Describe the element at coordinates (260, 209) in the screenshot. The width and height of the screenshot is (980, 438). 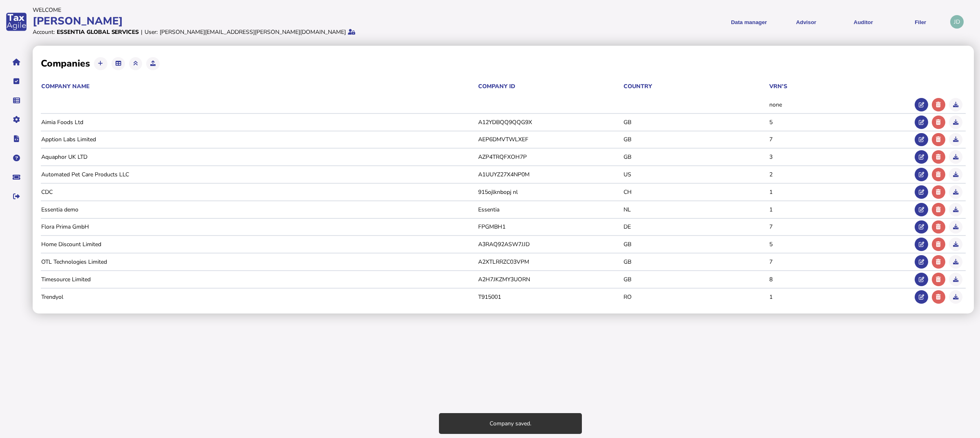
I see `td: Essentia demo` at that location.